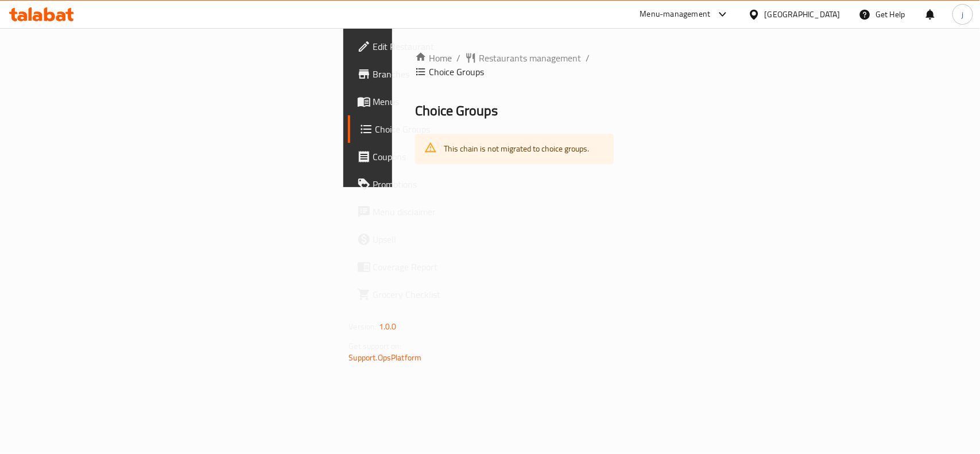 The height and width of the screenshot is (454, 980). What do you see at coordinates (427, 184) in the screenshot?
I see `a: Promotions` at bounding box center [427, 184].